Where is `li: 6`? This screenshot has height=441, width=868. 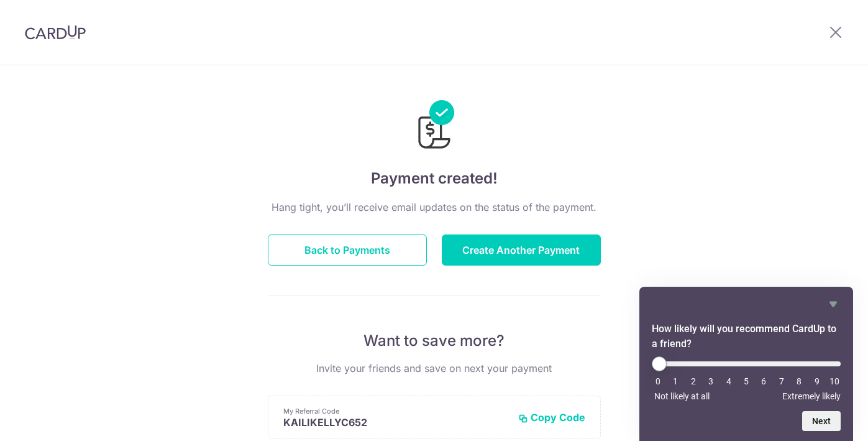 li: 6 is located at coordinates (764, 381).